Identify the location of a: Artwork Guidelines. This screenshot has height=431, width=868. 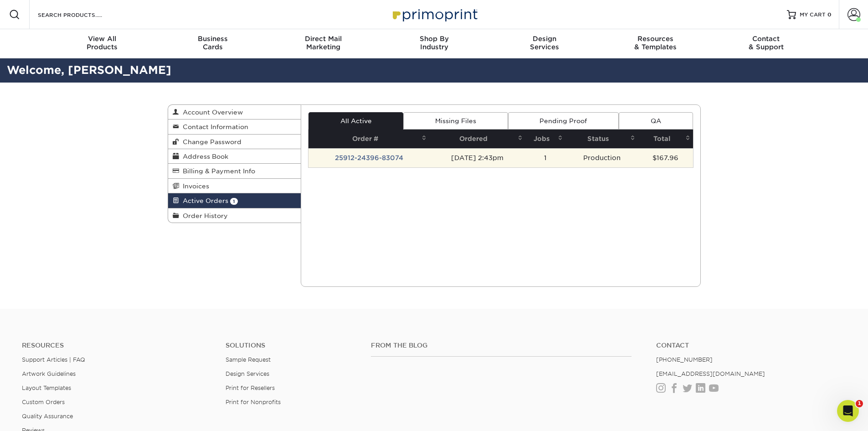
(49, 373).